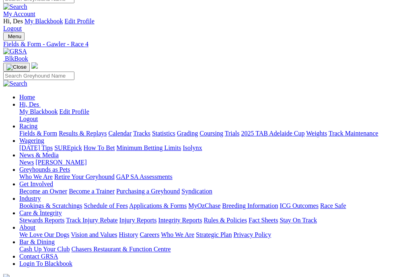 The image size is (399, 277). Describe the element at coordinates (41, 213) in the screenshot. I see `a: Care & Integrity` at that location.